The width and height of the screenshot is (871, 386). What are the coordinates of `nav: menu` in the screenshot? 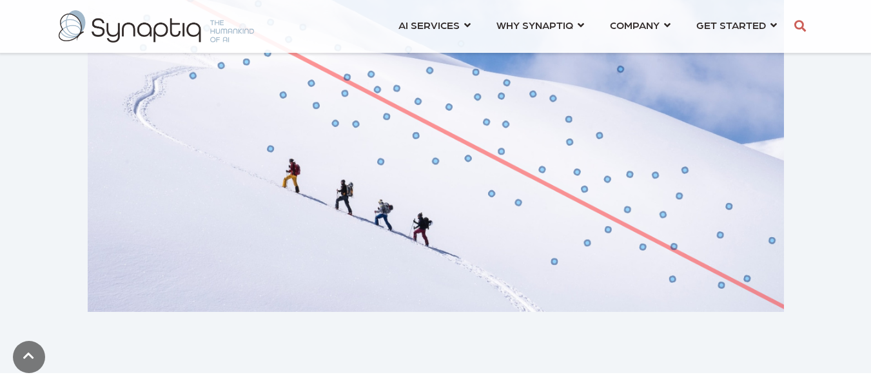 It's located at (587, 26).